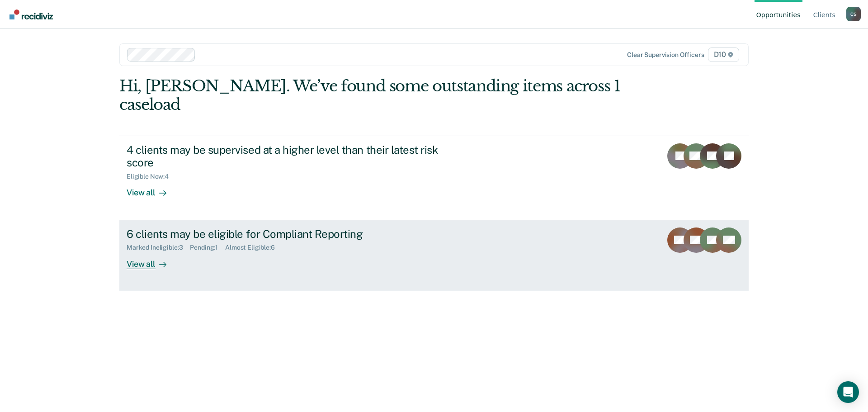  What do you see at coordinates (723, 55) in the screenshot?
I see `span: D10` at bounding box center [723, 55].